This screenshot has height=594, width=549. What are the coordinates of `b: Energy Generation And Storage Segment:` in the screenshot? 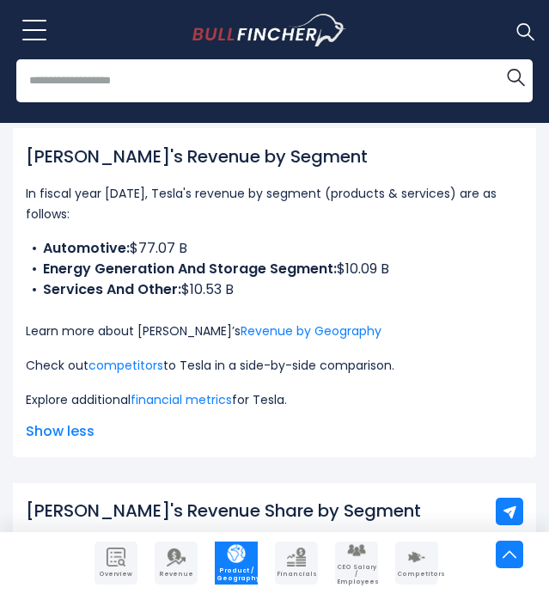 It's located at (190, 268).